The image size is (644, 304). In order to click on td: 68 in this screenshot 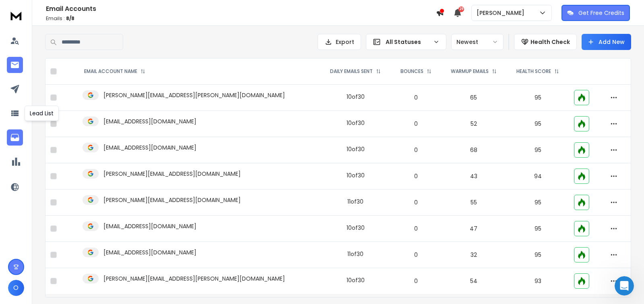, I will do `click(474, 150)`.